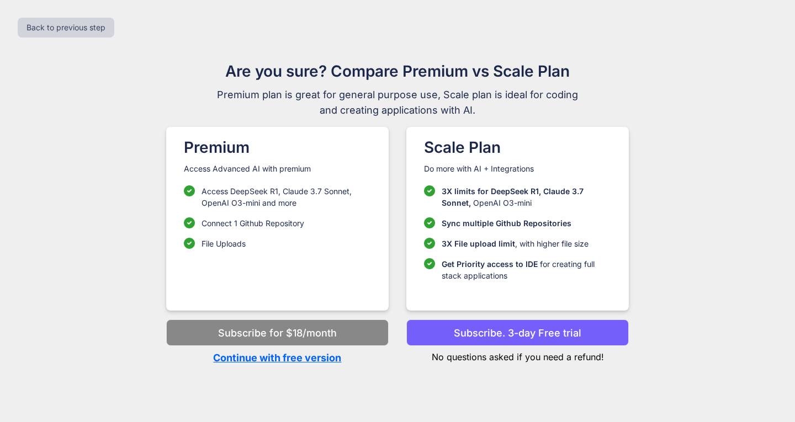  What do you see at coordinates (397, 71) in the screenshot?
I see `h1: Are you sure? Compare Premium vs Scale Plan` at bounding box center [397, 71].